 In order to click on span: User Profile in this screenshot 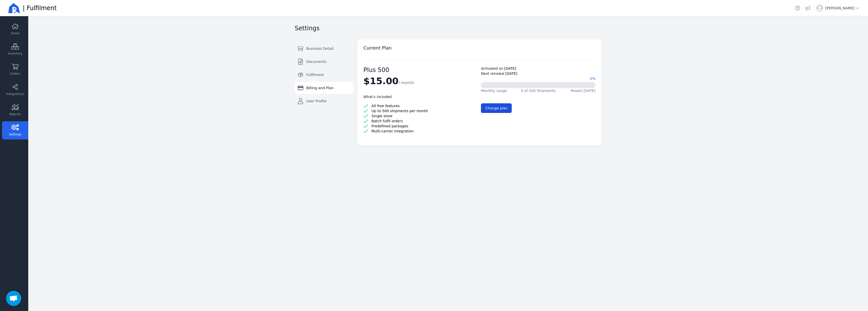, I will do `click(316, 101)`.